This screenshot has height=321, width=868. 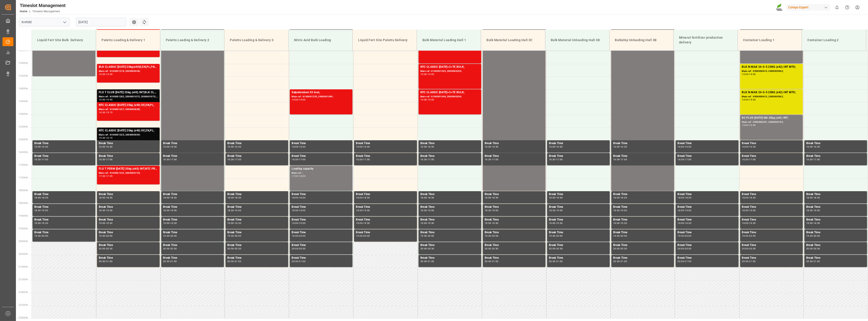 What do you see at coordinates (745, 74) in the screenshot?
I see `div: 13:00` at bounding box center [745, 74].